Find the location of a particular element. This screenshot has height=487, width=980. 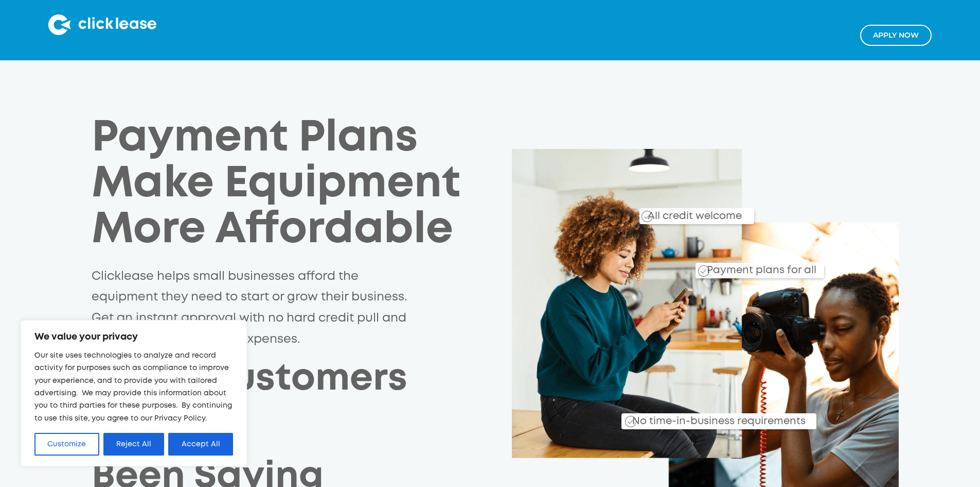

div: No time-in-business requirements is located at coordinates (695, 416).